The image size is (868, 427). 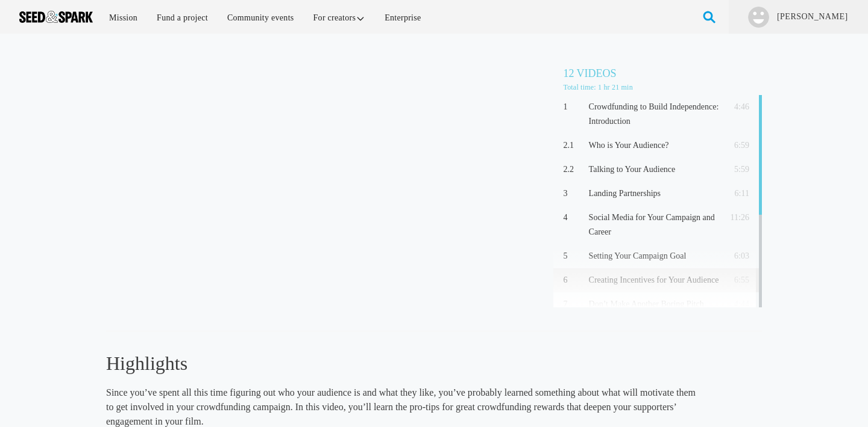 I want to click on a: Mission, so click(x=123, y=18).